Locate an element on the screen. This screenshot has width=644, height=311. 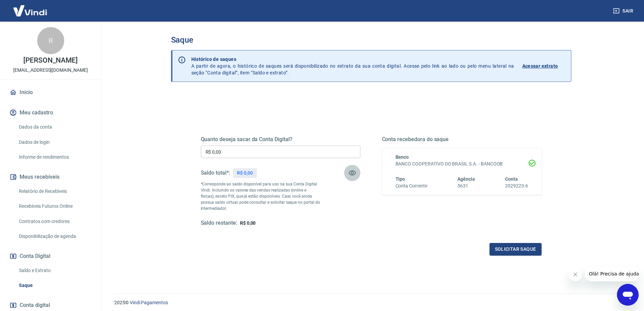
span: R$ 0,00 is located at coordinates (248, 223).